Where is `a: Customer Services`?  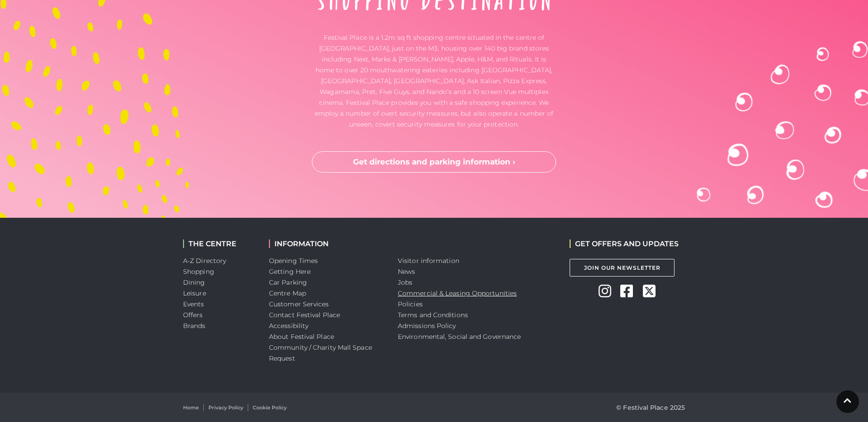
a: Customer Services is located at coordinates (299, 304).